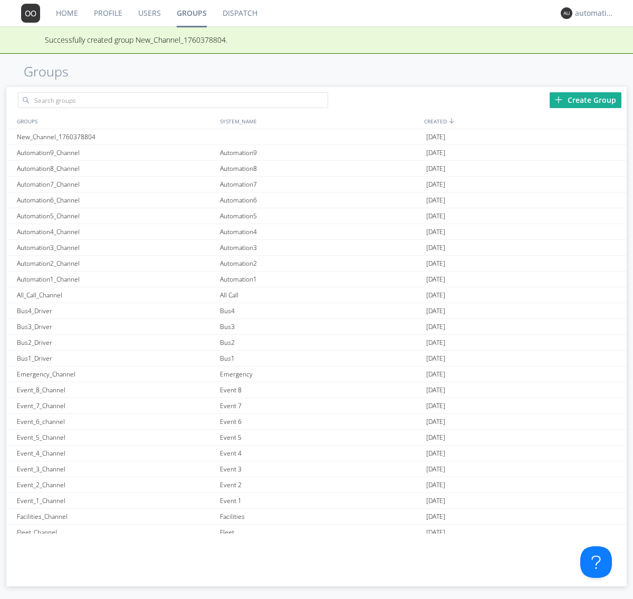  What do you see at coordinates (116, 295) in the screenshot?
I see `div: All_Call_Channel` at bounding box center [116, 295].